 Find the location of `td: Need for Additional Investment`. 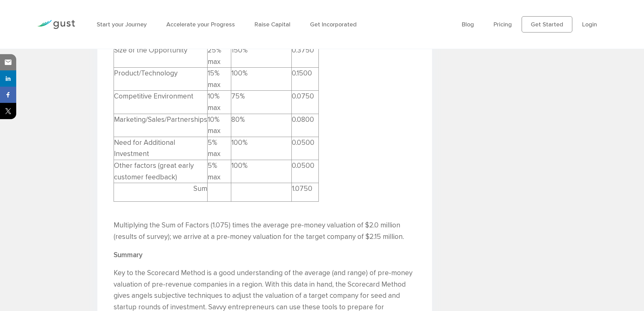

td: Need for Additional Investment is located at coordinates (160, 148).